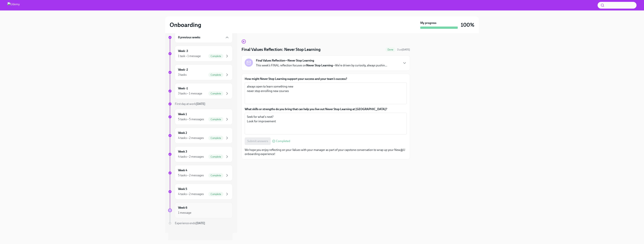 This screenshot has height=244, width=644. What do you see at coordinates (281, 50) in the screenshot?
I see `h4: Final Values Reflection: Never Stop Learning` at bounding box center [281, 50].